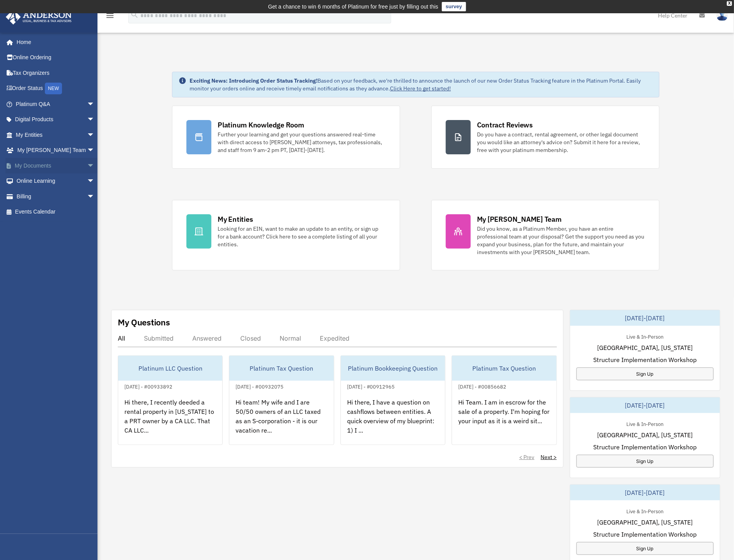 Image resolution: width=734 pixels, height=560 pixels. What do you see at coordinates (393, 369) in the screenshot?
I see `div: Platinum Bookkeeping Question` at bounding box center [393, 369].